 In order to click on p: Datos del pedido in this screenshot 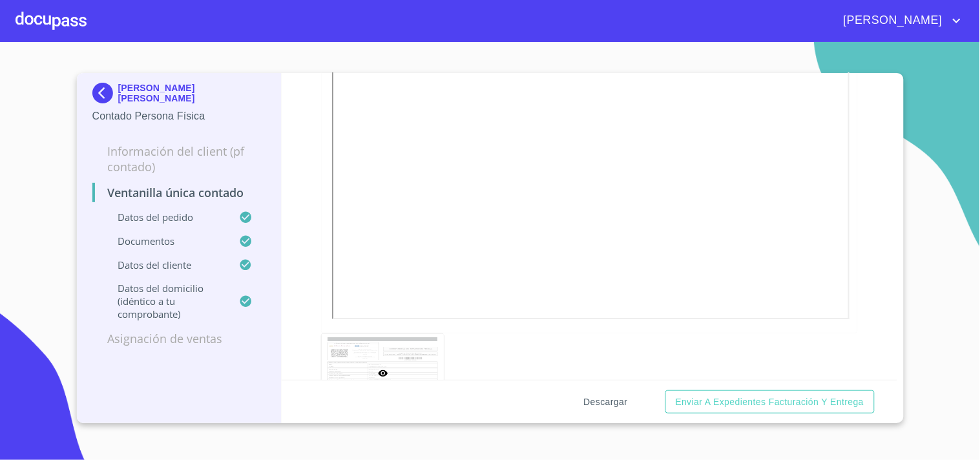, I will do `click(166, 217)`.